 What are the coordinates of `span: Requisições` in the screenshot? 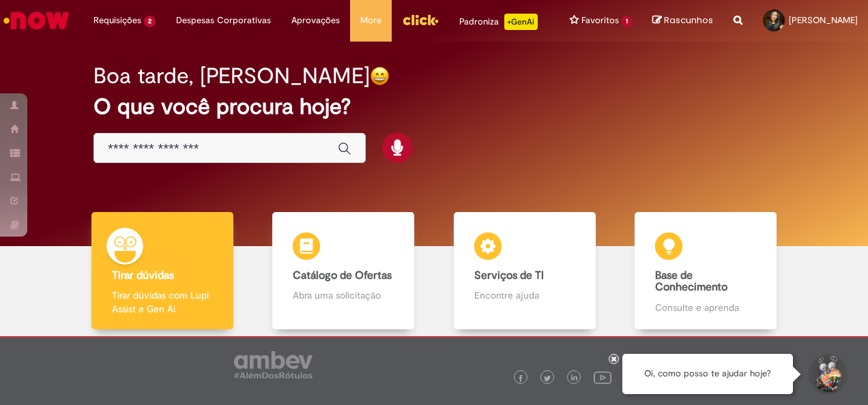 It's located at (117, 20).